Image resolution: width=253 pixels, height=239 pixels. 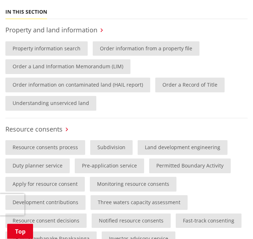 What do you see at coordinates (34, 129) in the screenshot?
I see `a: Resource consents` at bounding box center [34, 129].